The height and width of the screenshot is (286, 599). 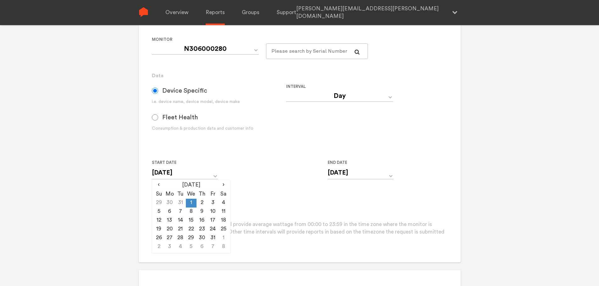 What do you see at coordinates (159, 221) in the screenshot?
I see `td: 12` at bounding box center [159, 221].